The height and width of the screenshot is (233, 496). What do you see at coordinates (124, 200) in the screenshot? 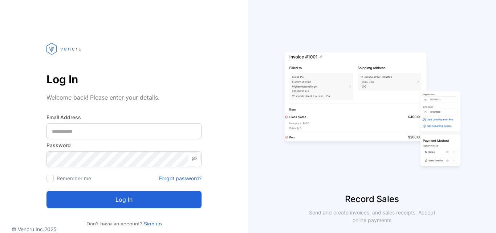
I see `button: Log in` at bounding box center [124, 200].